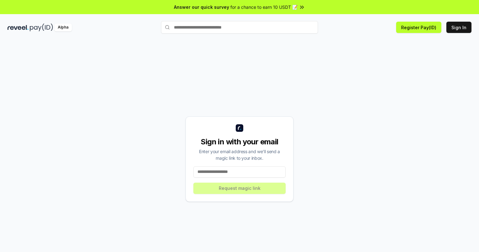 This screenshot has width=479, height=252. I want to click on img: pay_id, so click(41, 27).